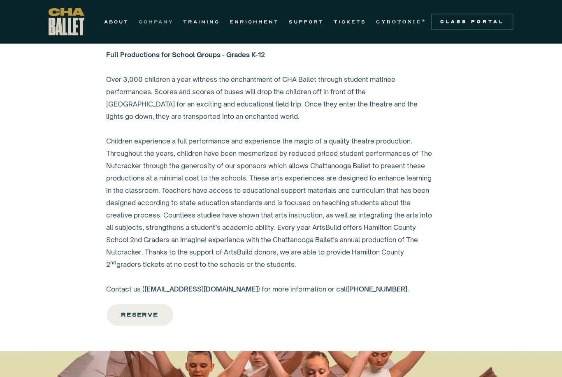  What do you see at coordinates (66, 22) in the screenshot?
I see `a: home` at bounding box center [66, 22].